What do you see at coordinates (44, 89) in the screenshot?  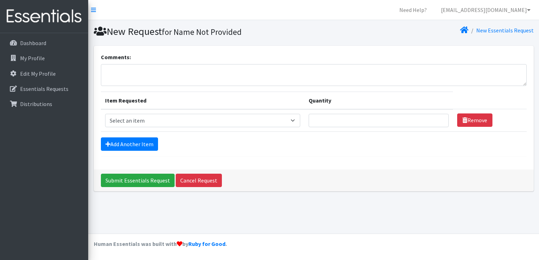 I see `p: Essentials Requests` at bounding box center [44, 89].